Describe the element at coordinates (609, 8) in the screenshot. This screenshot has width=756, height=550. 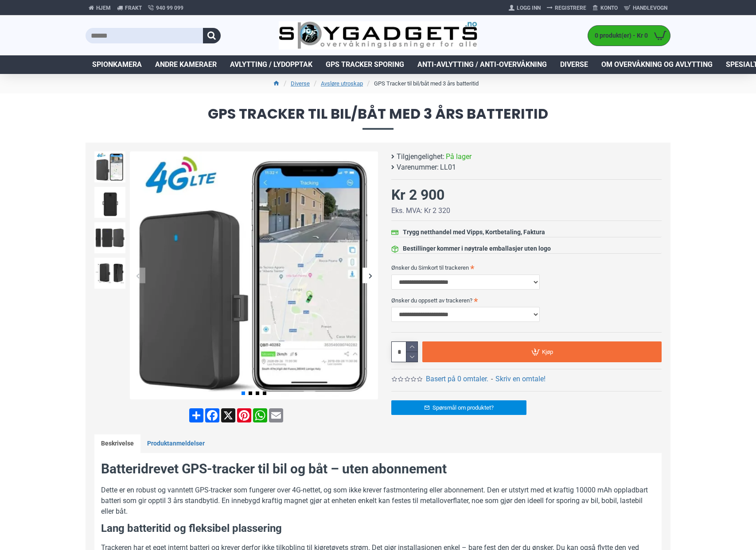
I see `span: Konto` at that location.